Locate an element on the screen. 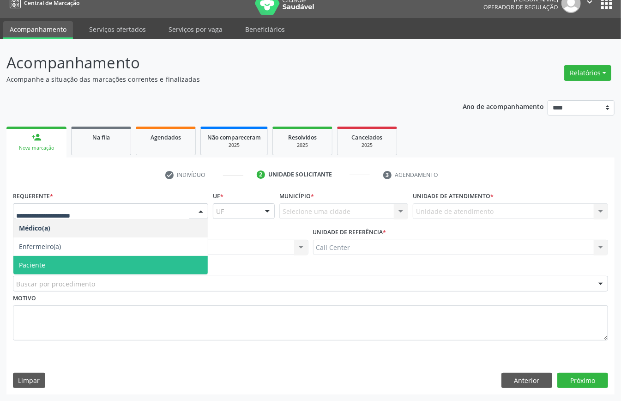 Image resolution: width=621 pixels, height=401 pixels. label: Município is located at coordinates (296, 196).